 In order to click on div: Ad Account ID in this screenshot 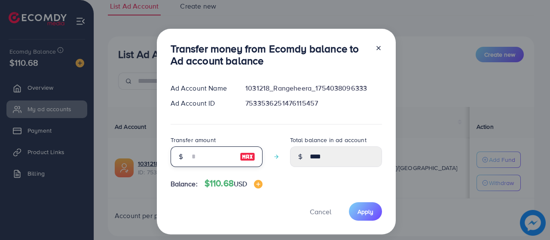, I will do `click(201, 103)`.